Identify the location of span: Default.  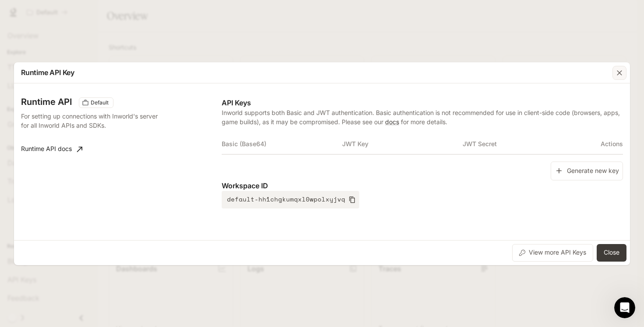
(100, 103).